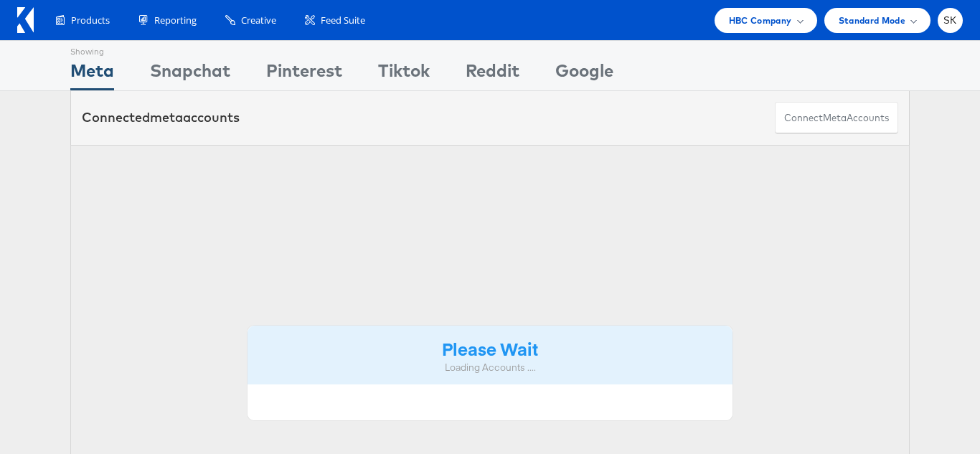  Describe the element at coordinates (92, 50) in the screenshot. I see `div: Showing` at that location.